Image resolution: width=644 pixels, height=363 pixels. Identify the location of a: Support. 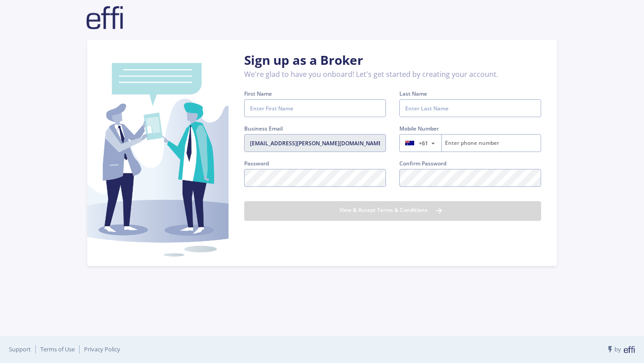
(20, 349).